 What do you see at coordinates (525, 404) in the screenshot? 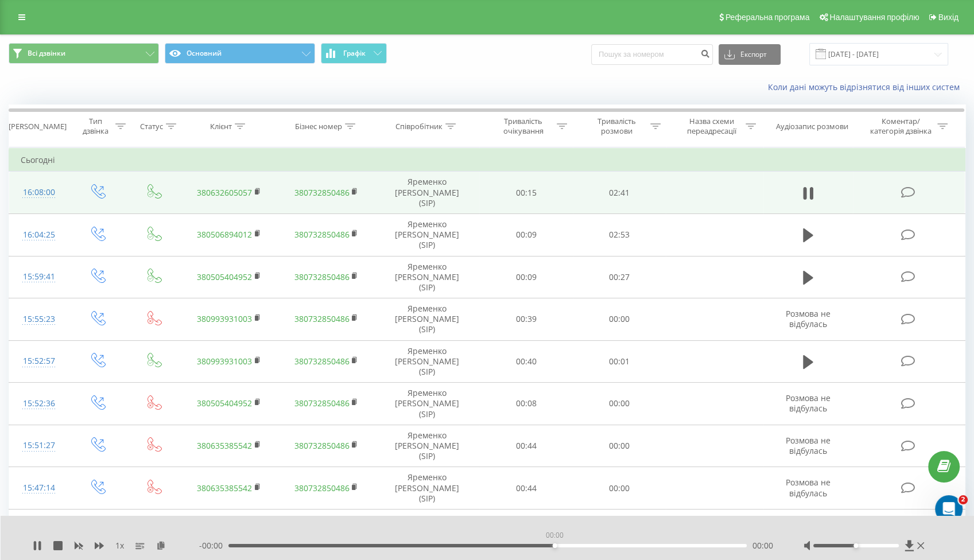
I see `td: 00:08` at bounding box center [525, 404].